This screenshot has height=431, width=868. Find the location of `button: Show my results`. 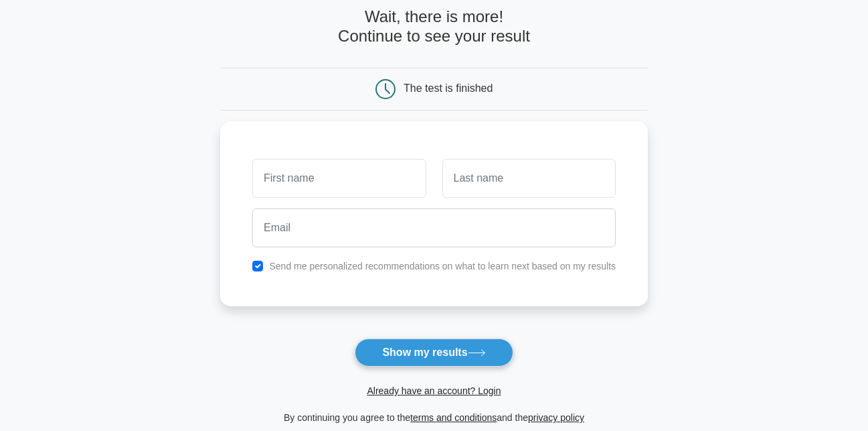

button: Show my results is located at coordinates (434, 353).